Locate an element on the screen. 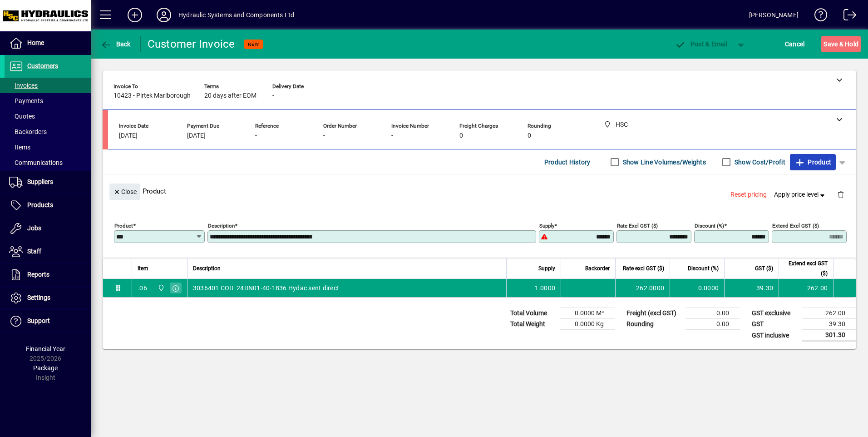  span: Discount (%) is located at coordinates (704, 268).